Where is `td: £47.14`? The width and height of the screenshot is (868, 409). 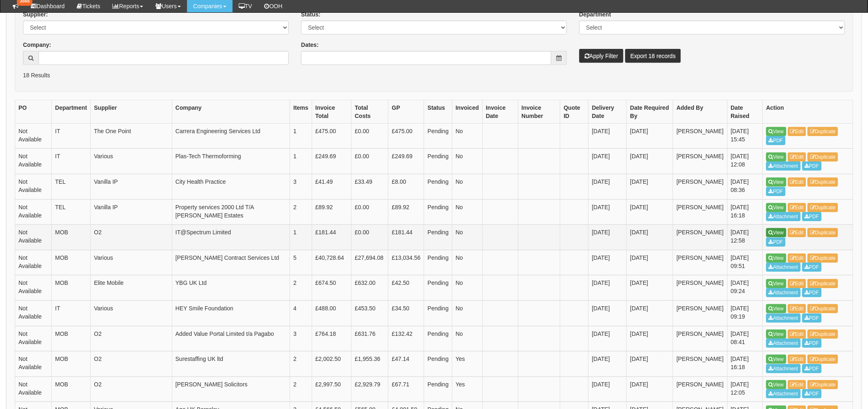 td: £47.14 is located at coordinates (406, 364).